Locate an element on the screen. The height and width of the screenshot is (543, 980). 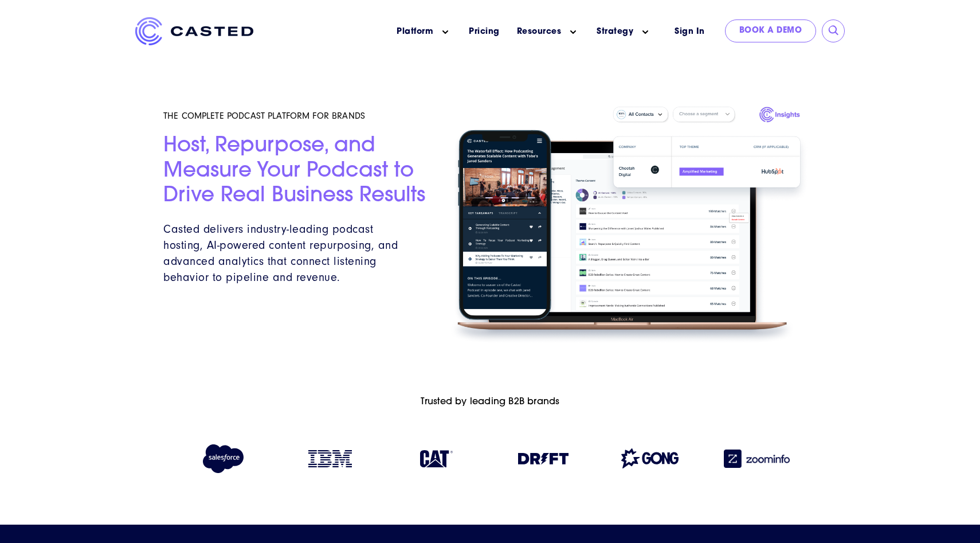
img: Caterpillar logo is located at coordinates (436, 459).